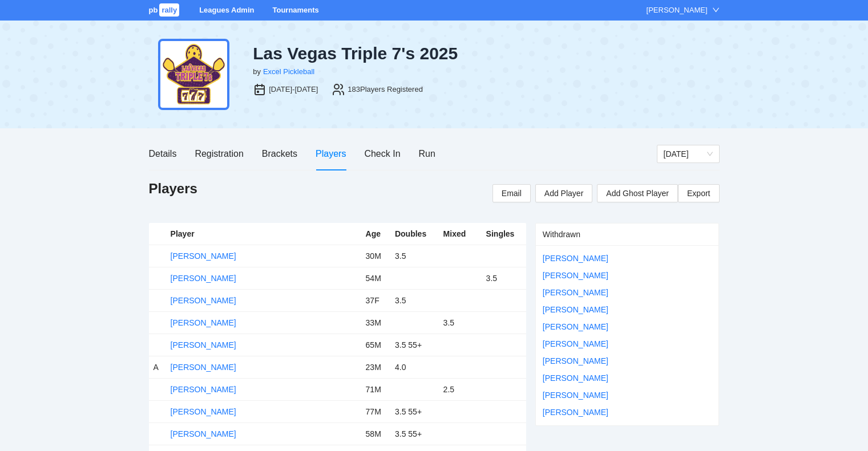  I want to click on a: Excel Pickleball, so click(288, 72).